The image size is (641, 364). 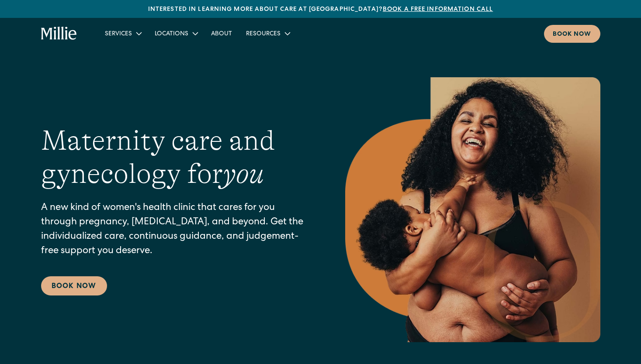 What do you see at coordinates (438, 10) in the screenshot?
I see `a: Book a free information call` at bounding box center [438, 10].